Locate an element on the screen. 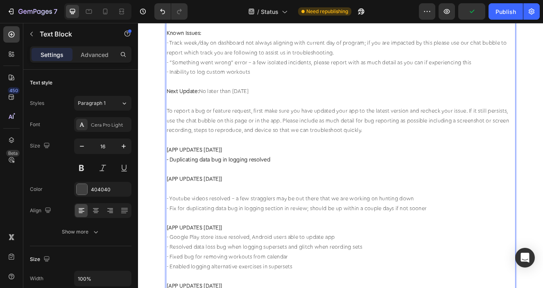  p: 7 is located at coordinates (55, 11).